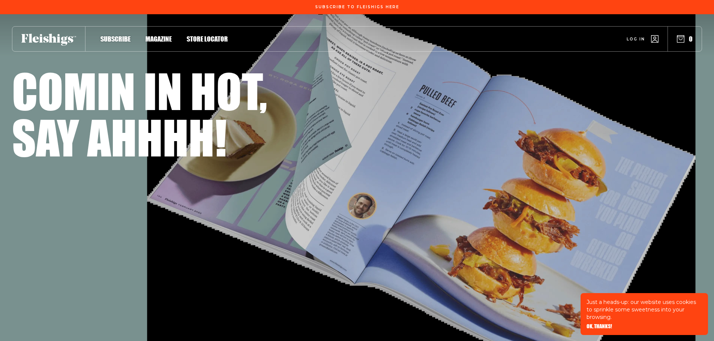  What do you see at coordinates (642, 39) in the screenshot?
I see `button: Log in` at bounding box center [642, 39].